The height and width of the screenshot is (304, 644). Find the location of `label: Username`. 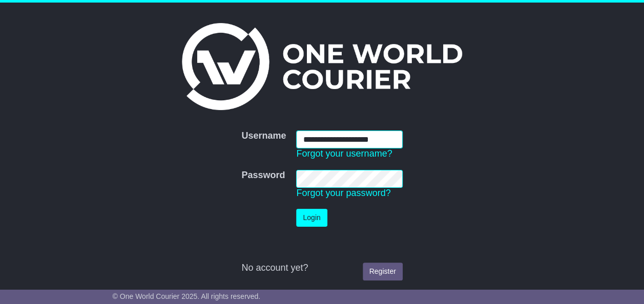

label: Username is located at coordinates (264, 137).